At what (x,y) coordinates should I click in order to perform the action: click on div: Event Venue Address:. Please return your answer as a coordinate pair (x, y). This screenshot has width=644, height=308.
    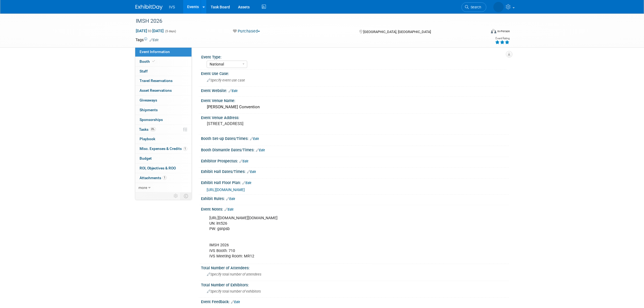
    Looking at the image, I should click on (355, 117).